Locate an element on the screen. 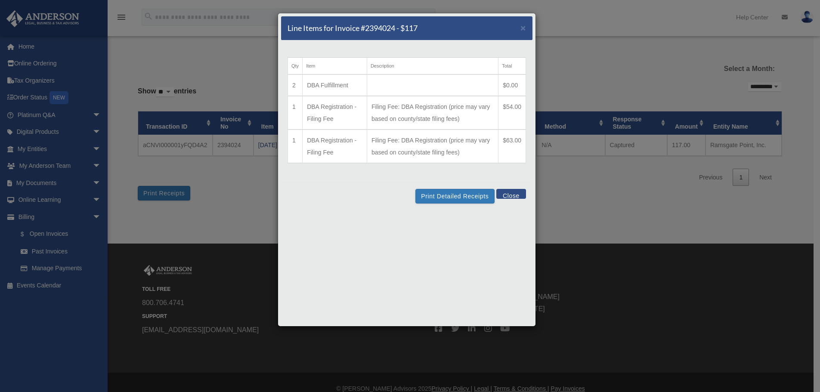 This screenshot has width=820, height=392. th: Qty is located at coordinates (295, 66).